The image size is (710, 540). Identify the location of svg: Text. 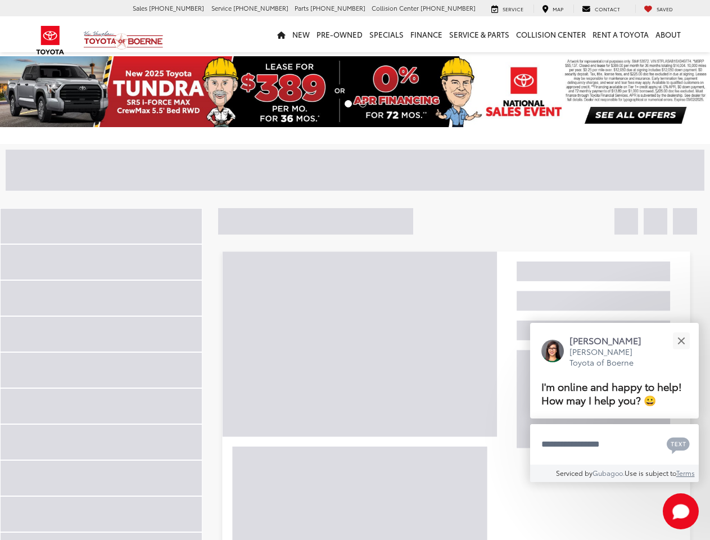
(678, 445).